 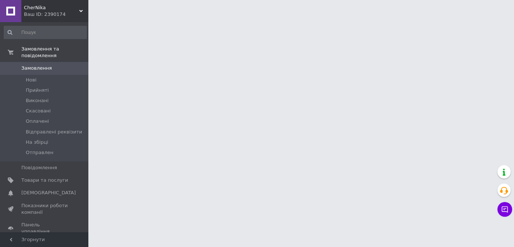 I want to click on span: Показники роботи компанії, so click(x=45, y=209).